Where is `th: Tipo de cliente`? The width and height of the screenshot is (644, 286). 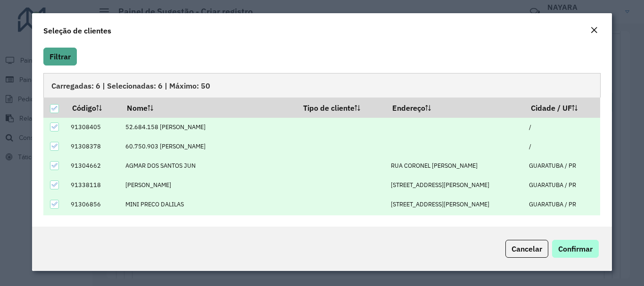 th: Tipo de cliente is located at coordinates (341, 107).